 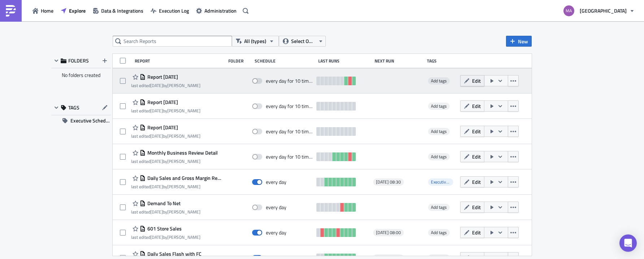 What do you see at coordinates (157, 161) in the screenshot?
I see `time: 2025-08-20T15:46:06Z` at bounding box center [157, 161].